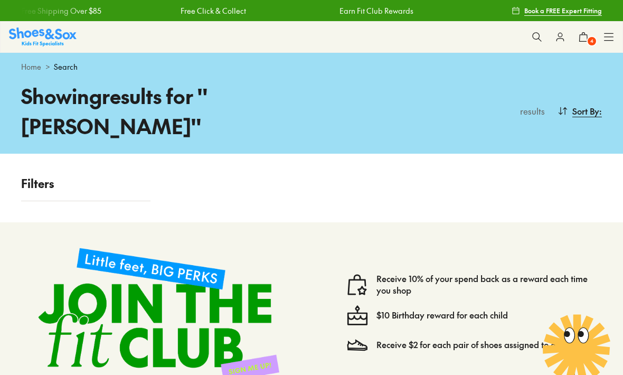 The width and height of the screenshot is (623, 375). Describe the element at coordinates (376, 11) in the screenshot. I see `a: Earn Fit Club Rewards` at that location.